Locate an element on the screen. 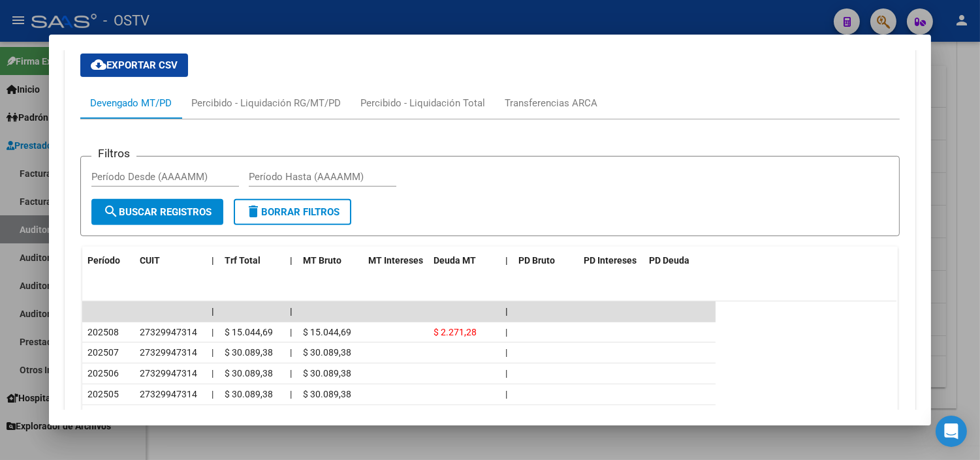 Image resolution: width=980 pixels, height=460 pixels. span: Trf Total is located at coordinates (242, 260).